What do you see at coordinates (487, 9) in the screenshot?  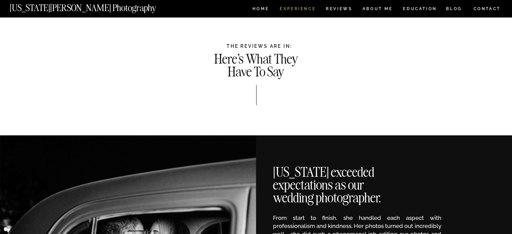 I see `a: CONTACT` at bounding box center [487, 9].